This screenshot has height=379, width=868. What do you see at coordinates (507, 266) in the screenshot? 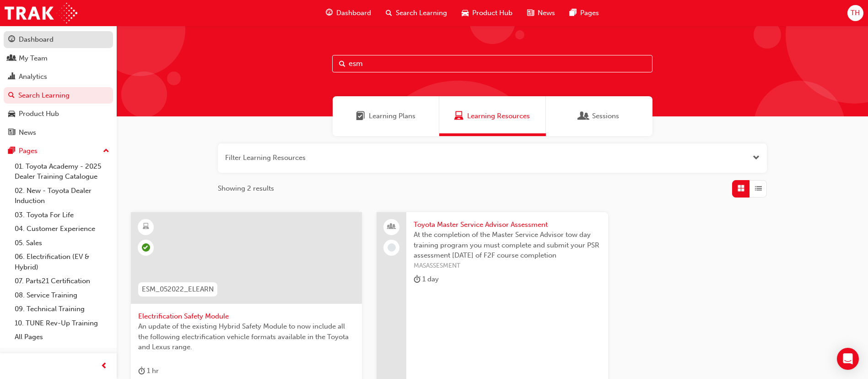
I see `span: MASASSESMENT` at bounding box center [507, 266].